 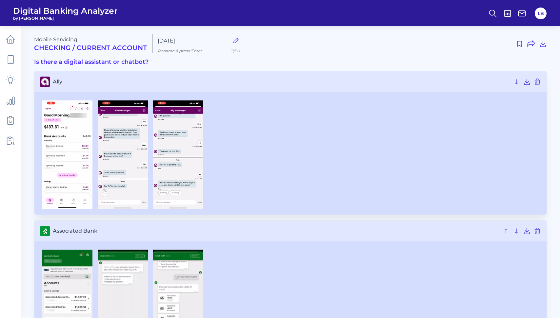 I want to click on span: Associated Bank, so click(x=276, y=231).